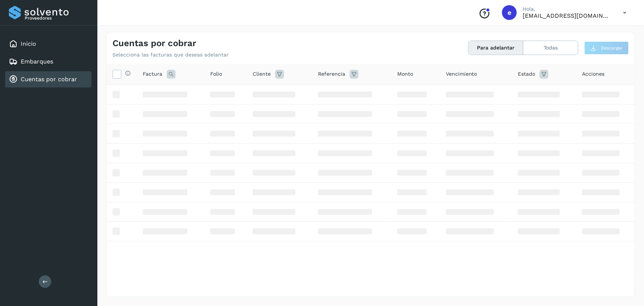  I want to click on button: Descargar, so click(606, 48).